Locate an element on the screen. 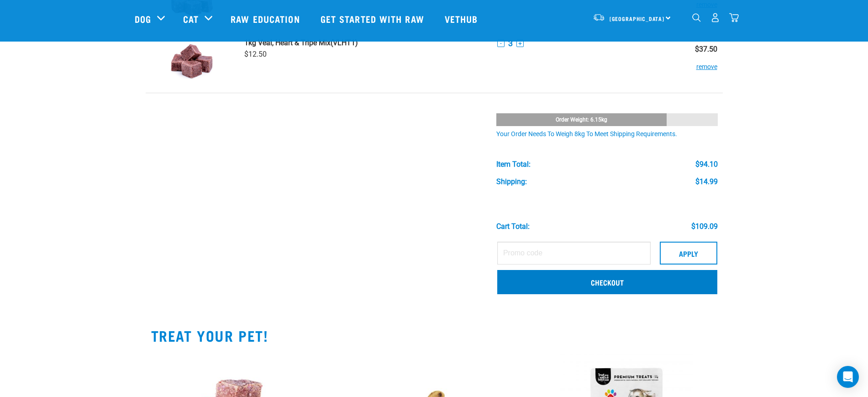 The height and width of the screenshot is (397, 868). div: $94.10 is located at coordinates (706, 165).